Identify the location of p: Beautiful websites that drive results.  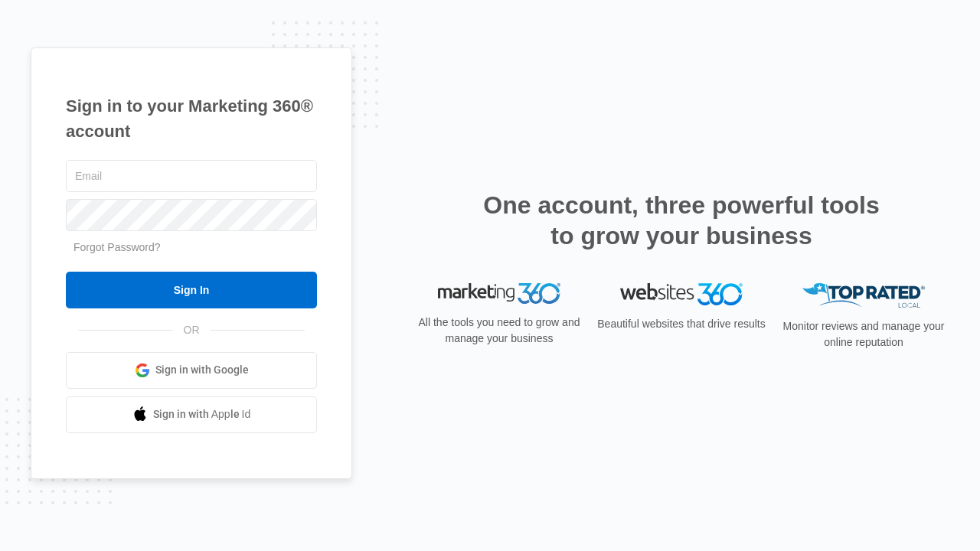
(682, 324).